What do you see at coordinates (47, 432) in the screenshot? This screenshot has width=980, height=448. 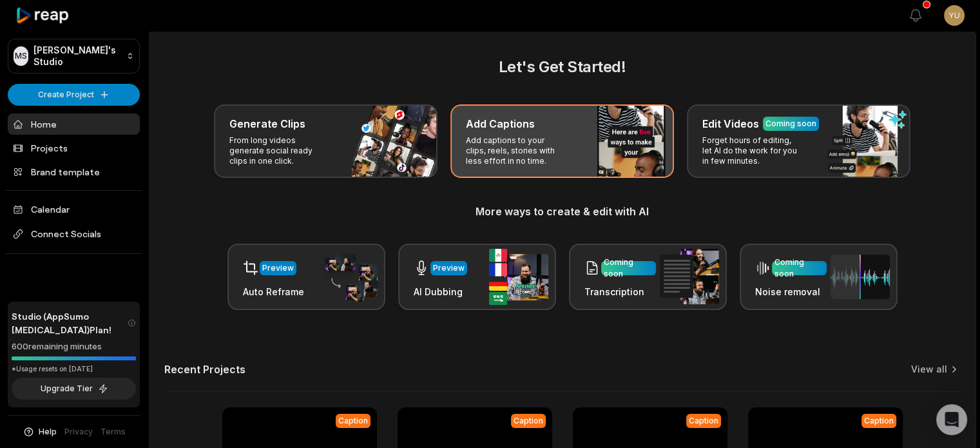 I see `span: Help` at bounding box center [47, 432].